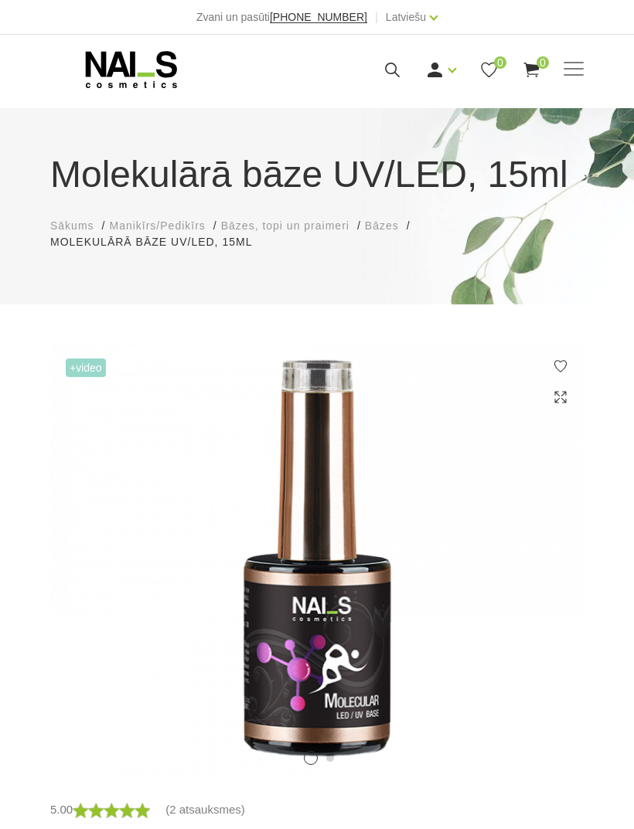 The width and height of the screenshot is (634, 829). I want to click on a: Sākums, so click(72, 226).